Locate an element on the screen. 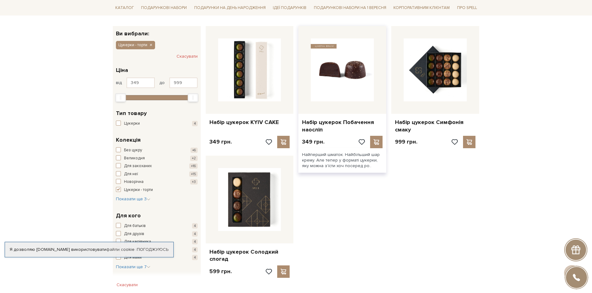  span: Для мами is located at coordinates (133, 258).